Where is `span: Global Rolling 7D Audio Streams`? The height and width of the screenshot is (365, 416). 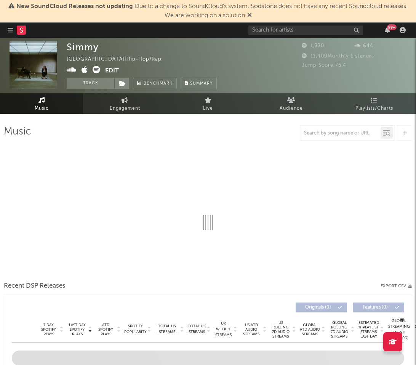 span: Global Rolling 7D Audio Streams is located at coordinates (339, 330).